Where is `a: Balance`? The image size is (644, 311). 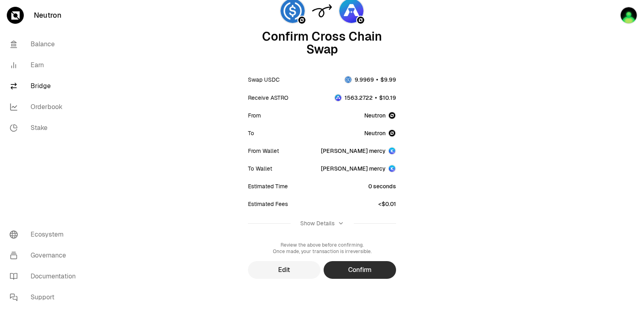 a: Balance is located at coordinates (45, 44).